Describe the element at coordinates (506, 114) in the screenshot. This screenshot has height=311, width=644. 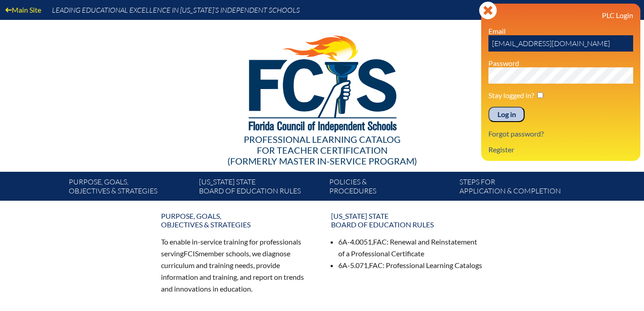
I see `input: Log in` at that location.